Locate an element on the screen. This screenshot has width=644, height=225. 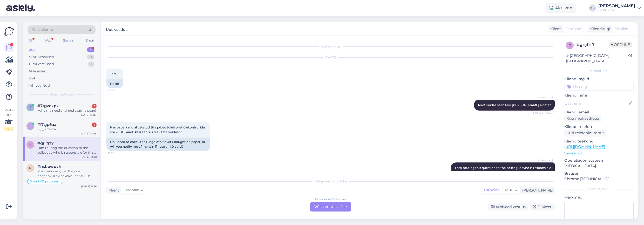
p: Kliendi tag'id is located at coordinates (600, 79).